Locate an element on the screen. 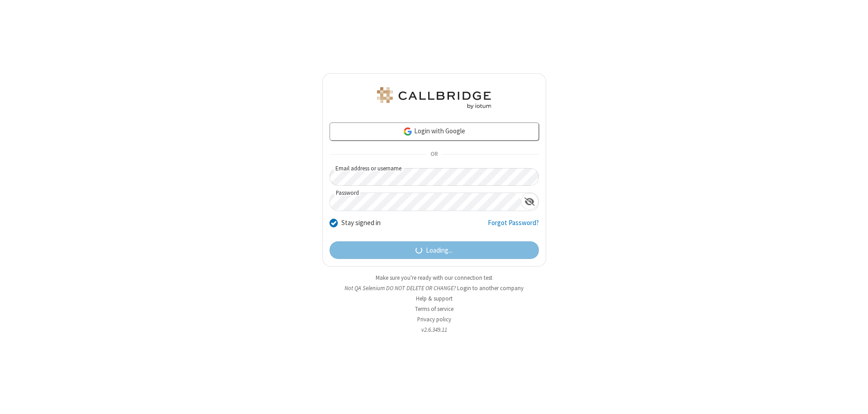 The image size is (868, 414). button: Loading... is located at coordinates (434, 251).